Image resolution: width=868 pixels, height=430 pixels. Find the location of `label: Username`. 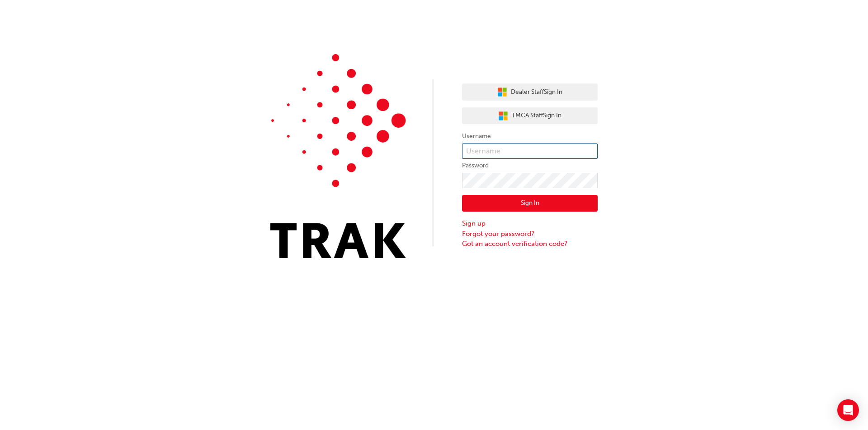

label: Username is located at coordinates (529, 136).